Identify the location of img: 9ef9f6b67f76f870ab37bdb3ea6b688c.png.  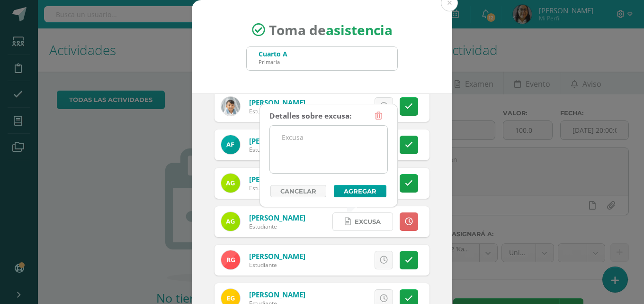
(231, 222).